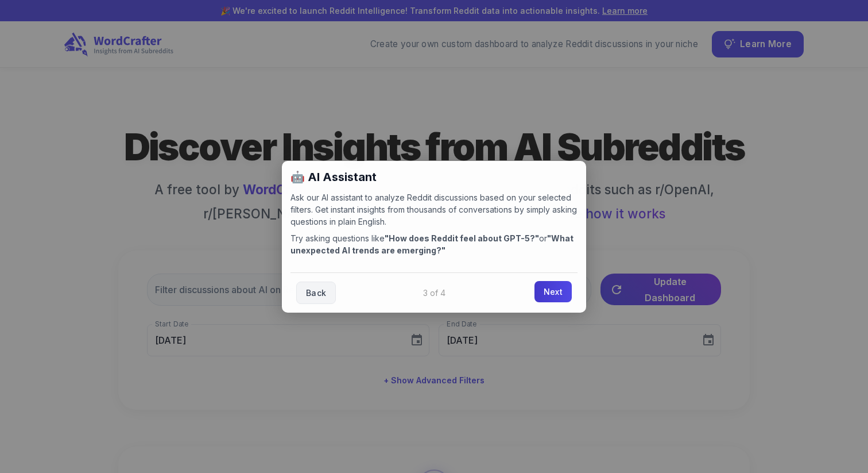 This screenshot has height=473, width=868. What do you see at coordinates (434, 209) in the screenshot?
I see `p: Ask our AI assistant to analyze Reddit discussions based on your selected filters. Get instant in...` at bounding box center [434, 209].